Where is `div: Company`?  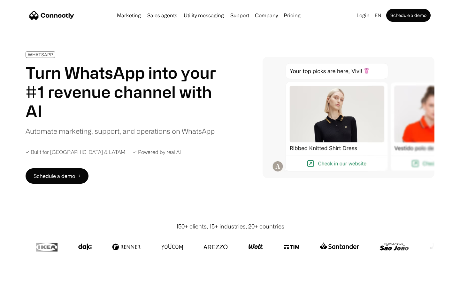
div: Company is located at coordinates (267, 15).